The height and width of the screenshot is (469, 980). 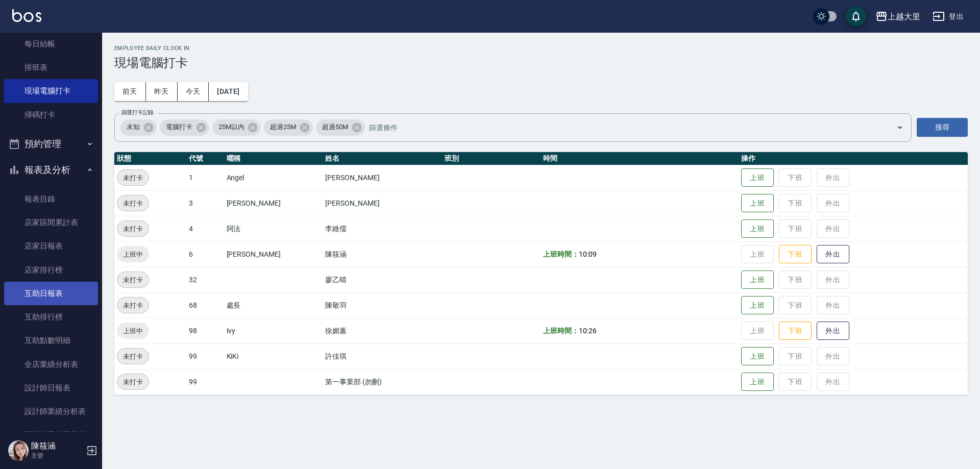 I want to click on button: save, so click(x=856, y=16).